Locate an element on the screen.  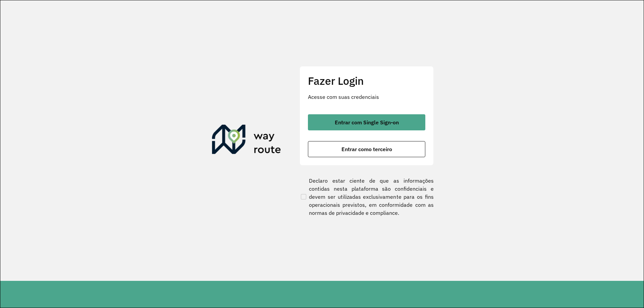
span: Entrar com Single Sign-on is located at coordinates (366, 123).